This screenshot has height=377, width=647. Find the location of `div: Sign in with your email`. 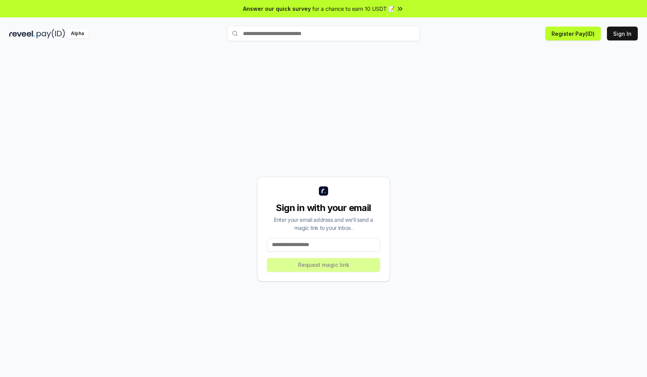

div: Sign in with your email is located at coordinates (324, 208).